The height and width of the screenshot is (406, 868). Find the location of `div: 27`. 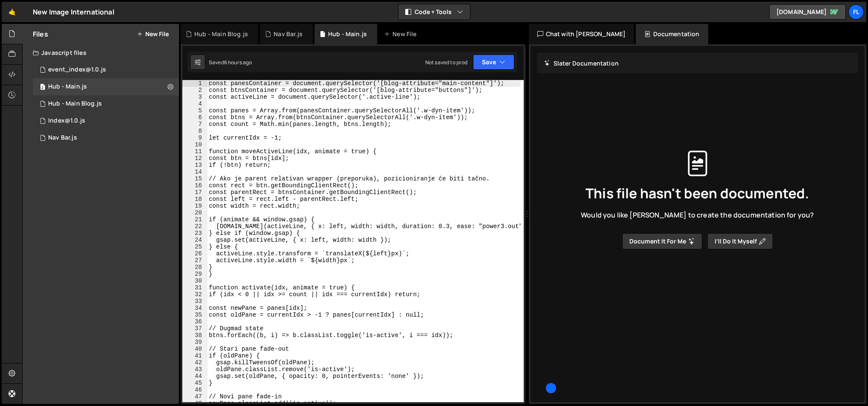

div: 27 is located at coordinates (195, 260).